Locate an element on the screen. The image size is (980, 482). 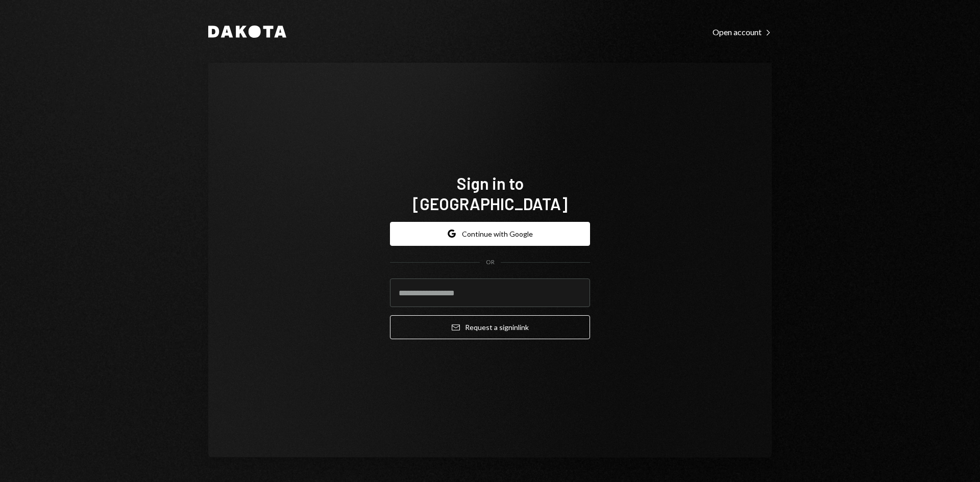
div: Open account is located at coordinates (742, 32).